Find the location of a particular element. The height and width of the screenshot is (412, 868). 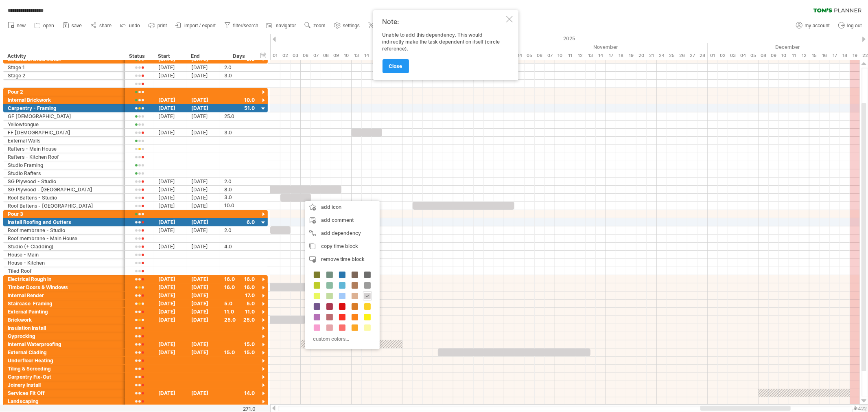

div: Electrical Rough In is located at coordinates (64, 279).